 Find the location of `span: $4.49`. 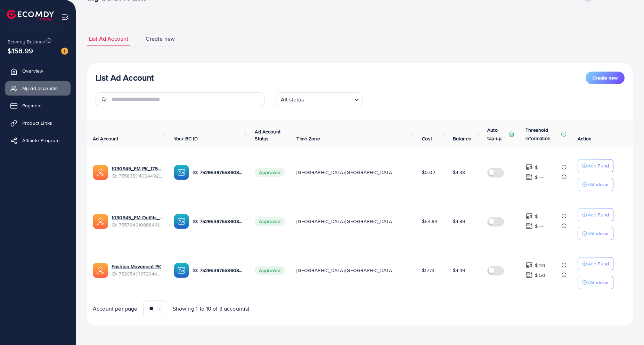

span: $4.49 is located at coordinates (459, 270).